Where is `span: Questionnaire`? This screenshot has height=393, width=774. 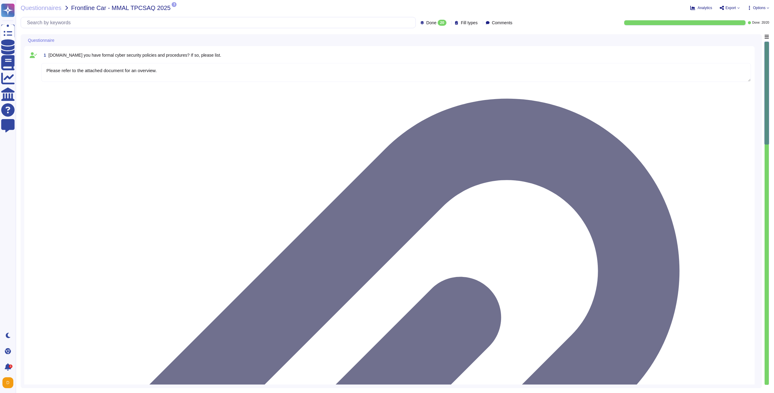
span: Questionnaire is located at coordinates (41, 40).